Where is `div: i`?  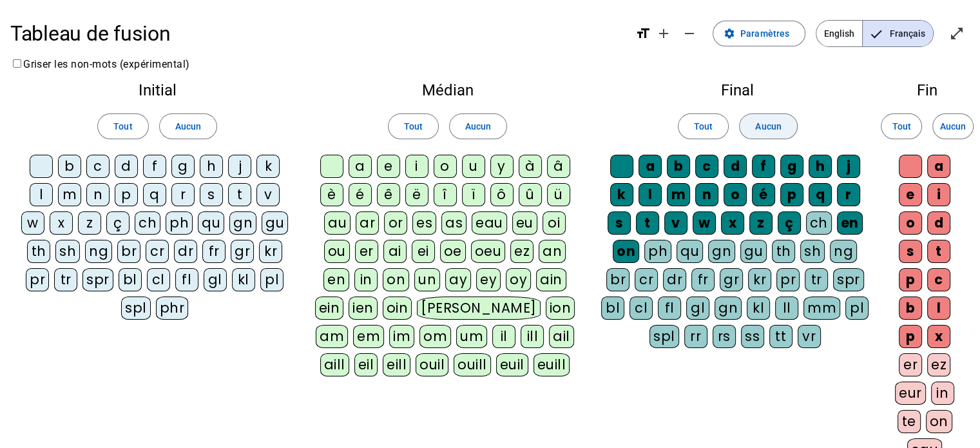 div: i is located at coordinates (939, 195).